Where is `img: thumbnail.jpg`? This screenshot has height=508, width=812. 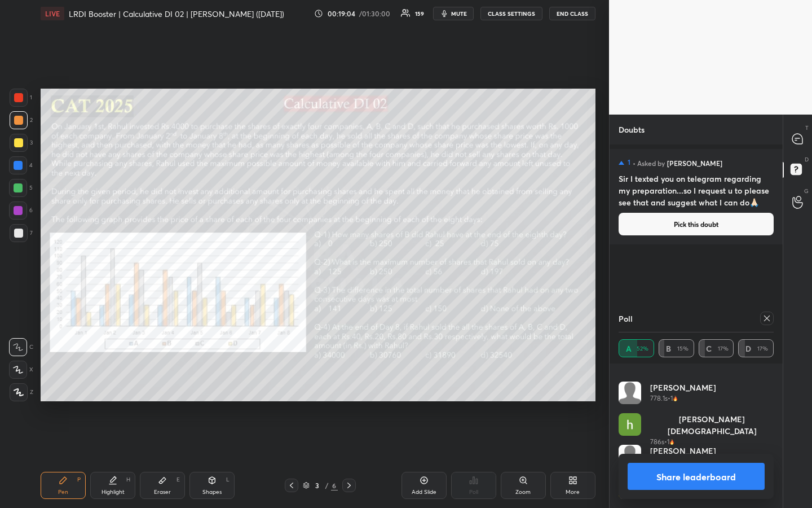 img: thumbnail.jpg is located at coordinates (630, 424).